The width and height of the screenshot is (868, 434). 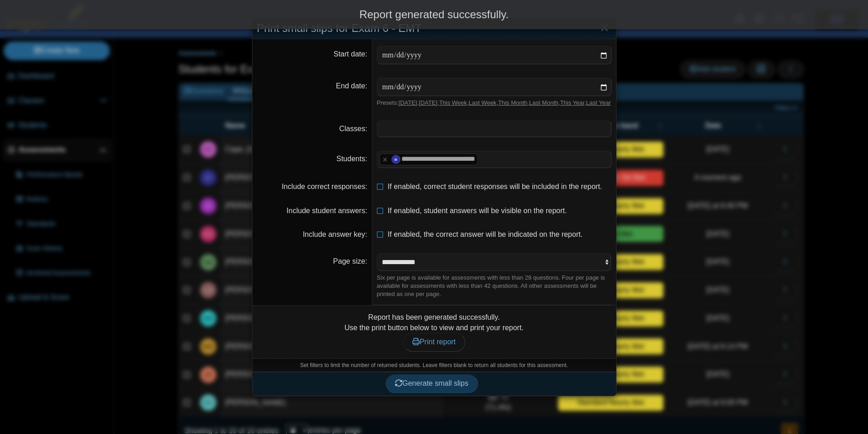 What do you see at coordinates (350, 261) in the screenshot?
I see `label: Page size` at bounding box center [350, 261].